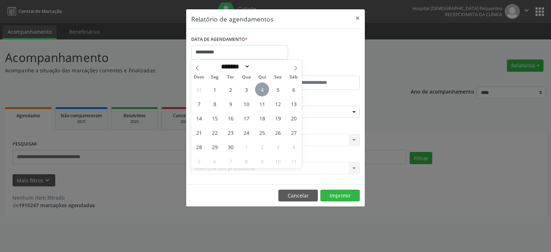  Describe the element at coordinates (199, 147) in the screenshot. I see `span: Setembro 28, 2025` at that location.